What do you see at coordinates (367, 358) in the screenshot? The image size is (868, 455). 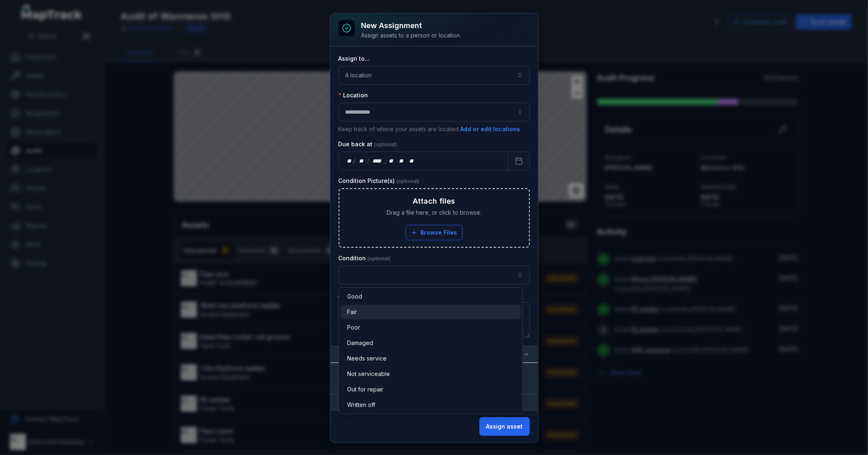 I see `span: Needs service` at bounding box center [367, 358].